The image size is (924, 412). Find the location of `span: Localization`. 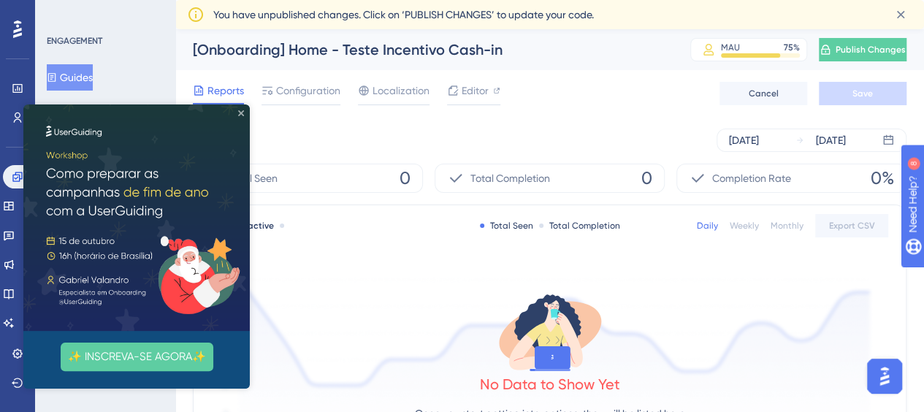

span: Localization is located at coordinates (401, 91).